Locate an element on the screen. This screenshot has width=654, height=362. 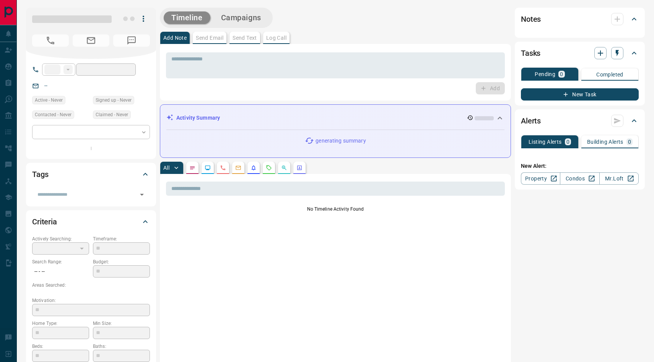
span: Active - Never is located at coordinates (49, 100).